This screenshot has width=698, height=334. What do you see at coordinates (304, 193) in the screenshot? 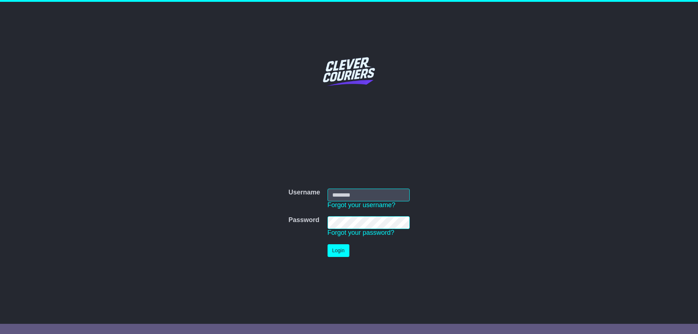
I see `label: Username` at bounding box center [304, 193].